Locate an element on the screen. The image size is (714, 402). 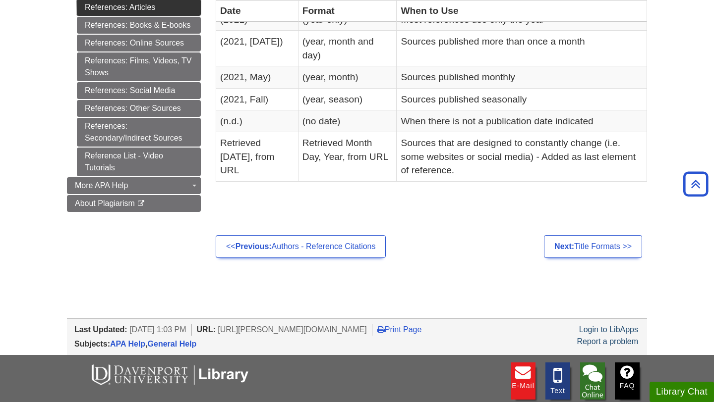
td: (no date) is located at coordinates (347, 121).